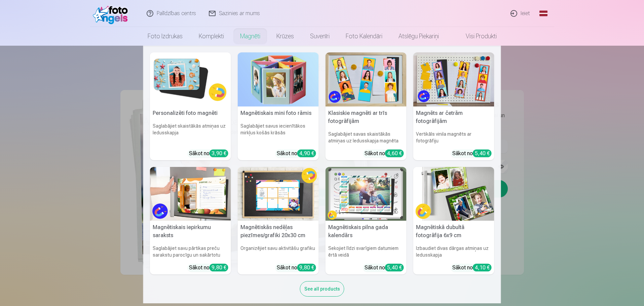 Image resolution: width=644 pixels, height=306 pixels. Describe the element at coordinates (453, 221) in the screenshot. I see `a: Magnētiskā dubultā fotogrāfija 6x9 cmMagnētiskā dubultā fotogrāfija 6x9 cmIzbaudiet divas dārgas ...` at that location.